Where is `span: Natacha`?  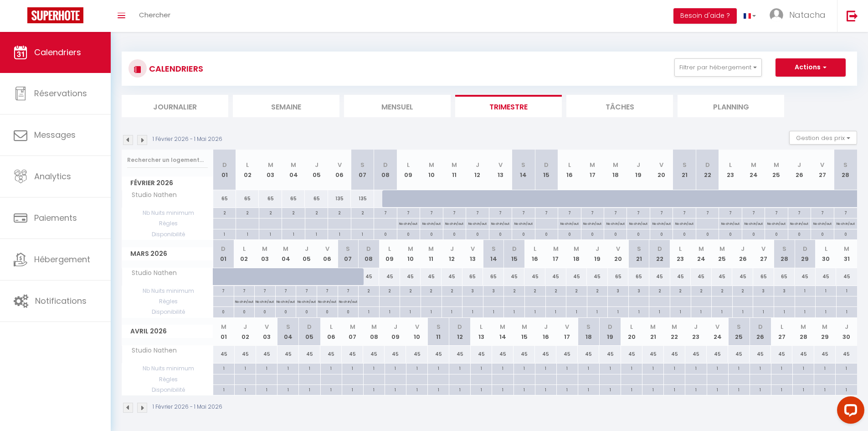
span: Natacha is located at coordinates (807, 15).